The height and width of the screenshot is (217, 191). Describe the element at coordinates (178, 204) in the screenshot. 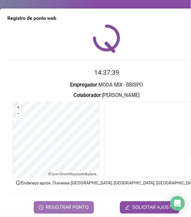

I see `div: Open Intercom Messenger` at that location.